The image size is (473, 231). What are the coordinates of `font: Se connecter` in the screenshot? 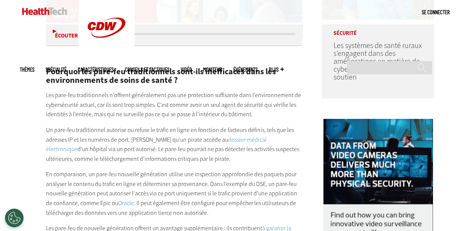 It's located at (436, 12).